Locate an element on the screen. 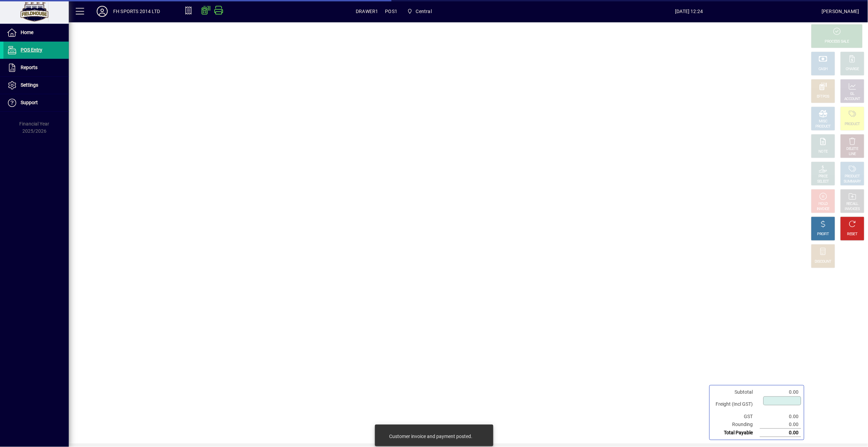 Image resolution: width=868 pixels, height=447 pixels. div: Customer invoice and payment posted. is located at coordinates (431, 436).